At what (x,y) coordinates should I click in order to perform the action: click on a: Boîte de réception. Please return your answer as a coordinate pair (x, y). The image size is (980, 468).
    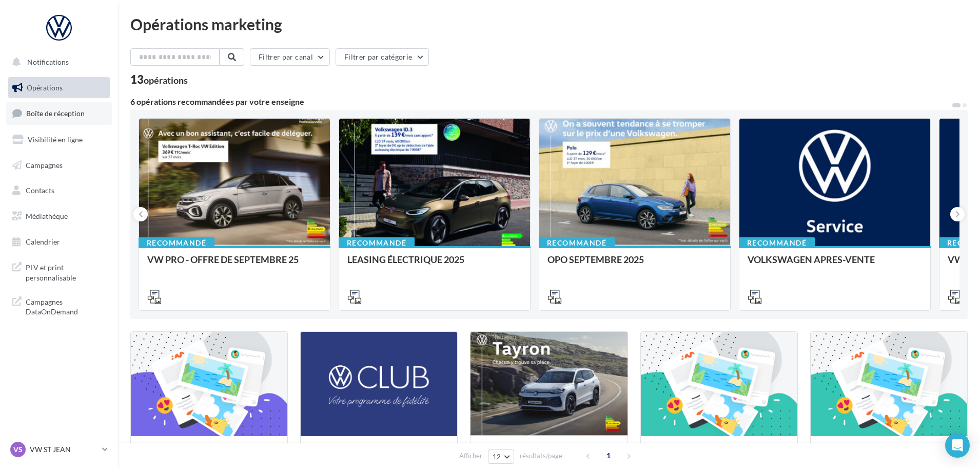
    Looking at the image, I should click on (59, 113).